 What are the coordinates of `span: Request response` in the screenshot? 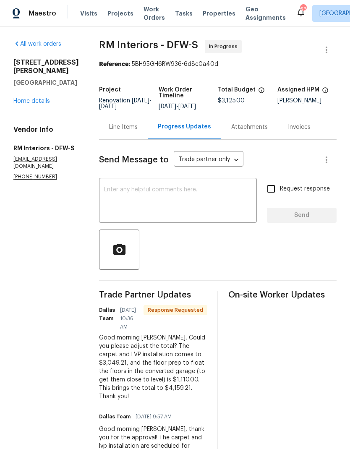 It's located at (305, 189).